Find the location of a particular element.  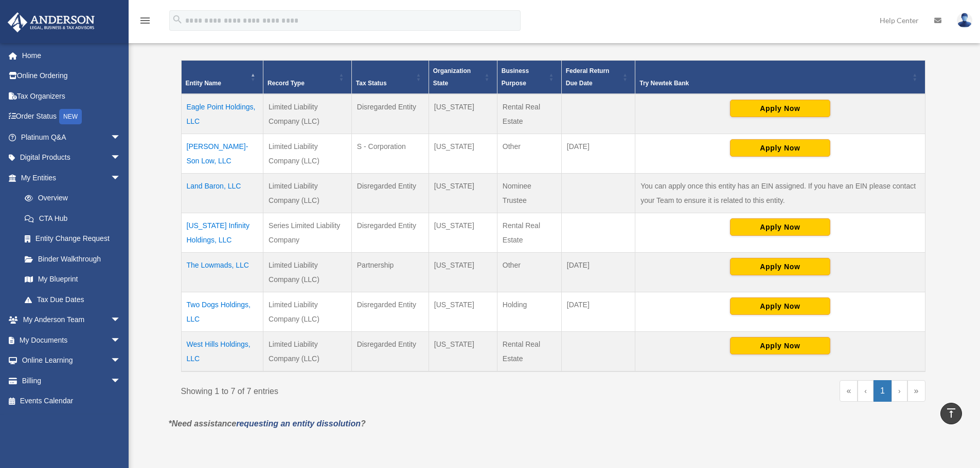

a: Online Learningarrow_drop_down is located at coordinates (72, 361).